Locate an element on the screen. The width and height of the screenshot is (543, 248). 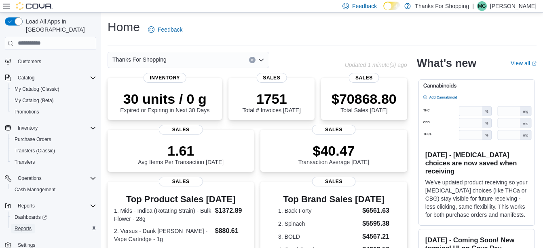
button: Promotions is located at coordinates (54, 112).